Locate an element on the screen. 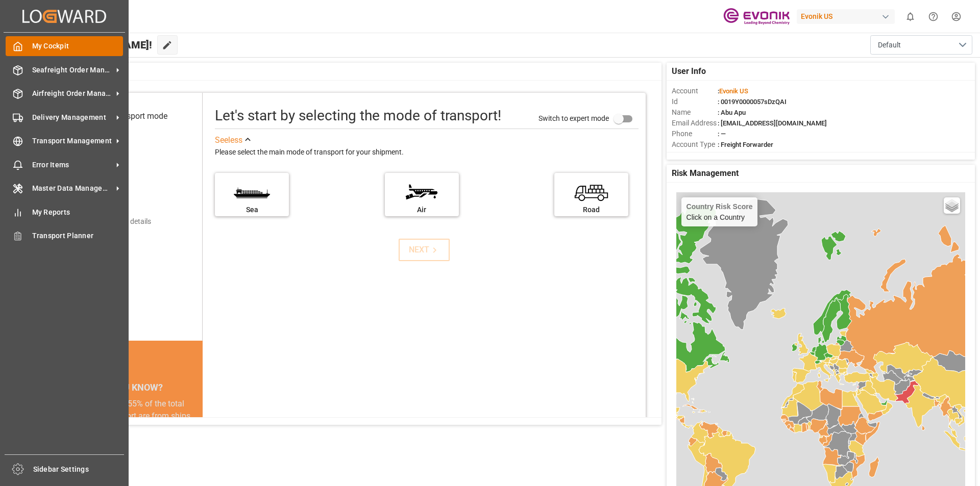 This screenshot has width=980, height=486. span: Default is located at coordinates (889, 45).